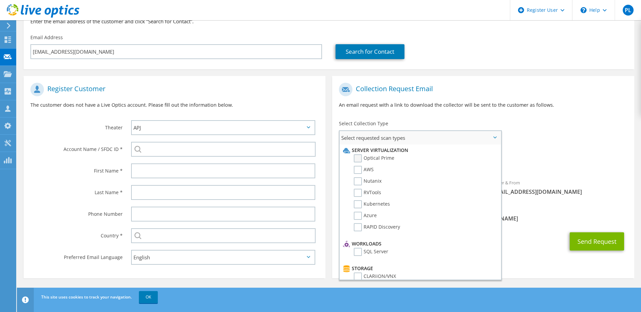  What do you see at coordinates (76, 169) in the screenshot?
I see `label: First Name *` at bounding box center [76, 169].